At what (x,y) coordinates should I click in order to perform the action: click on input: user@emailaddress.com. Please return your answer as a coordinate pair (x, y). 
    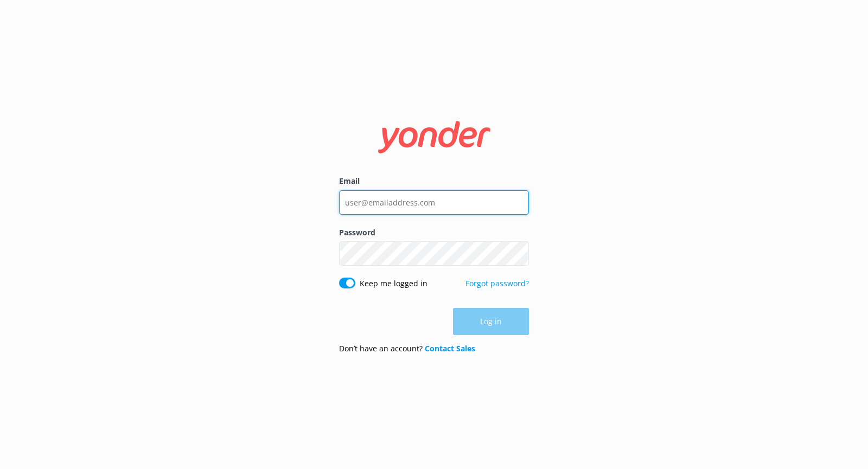
    Looking at the image, I should click on (434, 202).